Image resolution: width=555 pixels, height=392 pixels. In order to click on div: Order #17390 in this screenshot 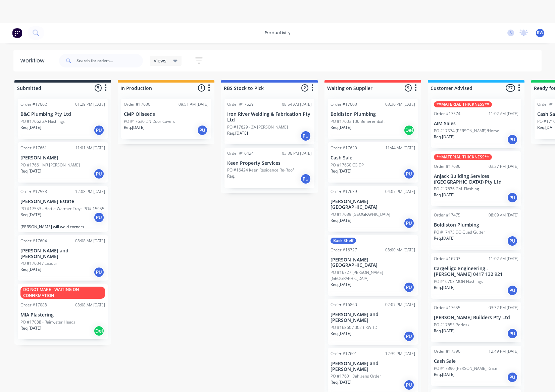, I will do `click(447, 351)`.